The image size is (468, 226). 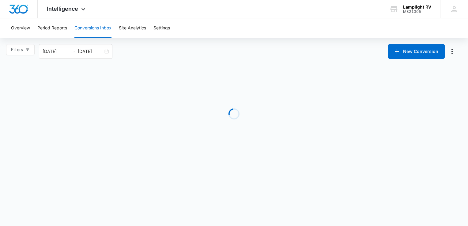 I want to click on input: End date, so click(x=90, y=51).